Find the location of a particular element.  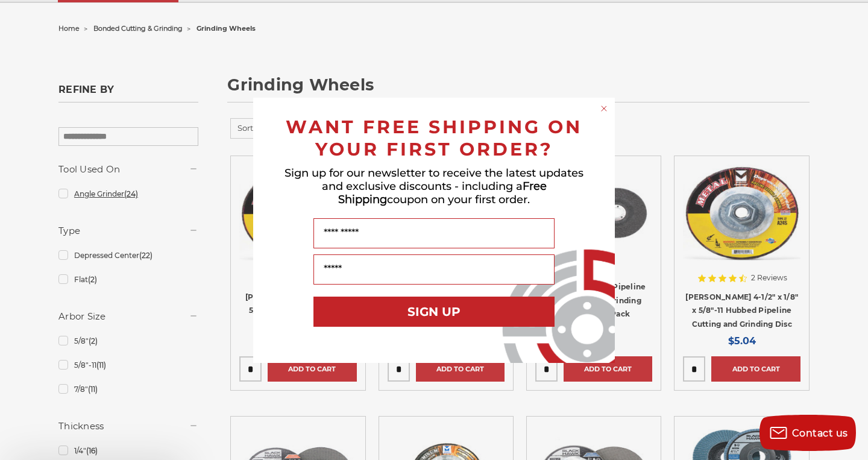

button: SIGN UP is located at coordinates (434, 312).